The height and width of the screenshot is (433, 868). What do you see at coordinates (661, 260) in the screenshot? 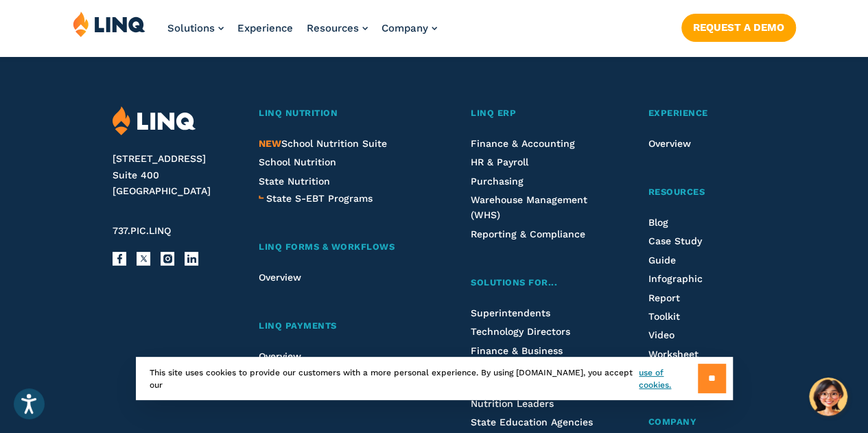
I see `a: Guide` at bounding box center [661, 260].